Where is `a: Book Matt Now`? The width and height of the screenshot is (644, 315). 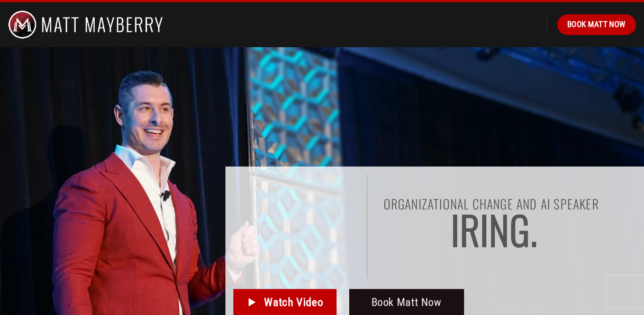
a: Book Matt Now is located at coordinates (596, 24).